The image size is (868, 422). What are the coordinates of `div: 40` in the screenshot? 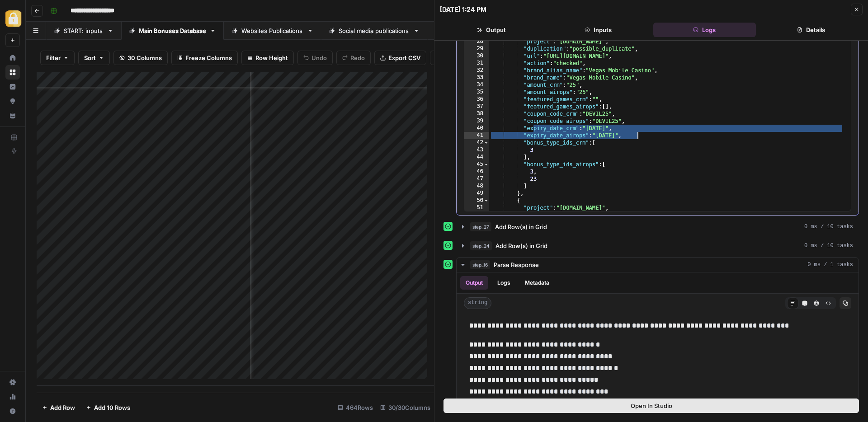 It's located at (476, 128).